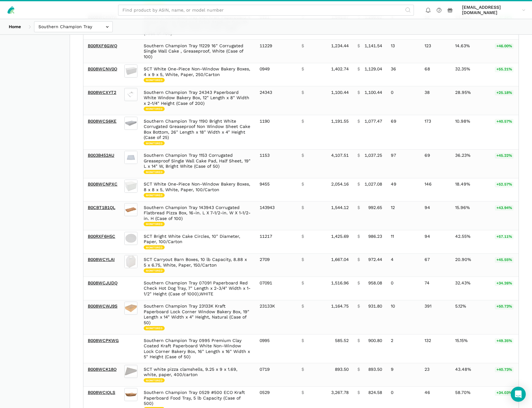 The image size is (532, 408). Describe the element at coordinates (471, 101) in the screenshot. I see `td: 28.95%` at that location.